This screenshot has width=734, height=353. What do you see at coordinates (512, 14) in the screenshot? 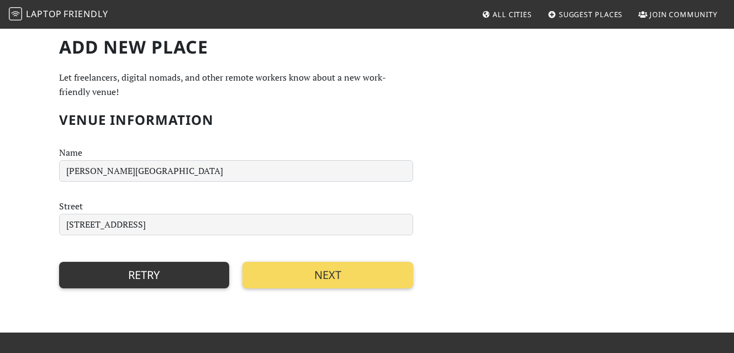
I see `span: All Cities` at bounding box center [512, 14].